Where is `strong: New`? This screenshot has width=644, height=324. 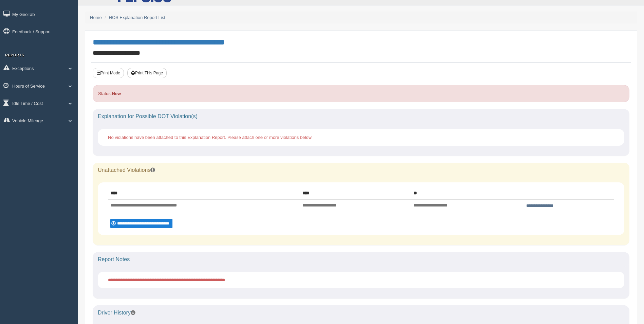 strong: New is located at coordinates (116, 94).